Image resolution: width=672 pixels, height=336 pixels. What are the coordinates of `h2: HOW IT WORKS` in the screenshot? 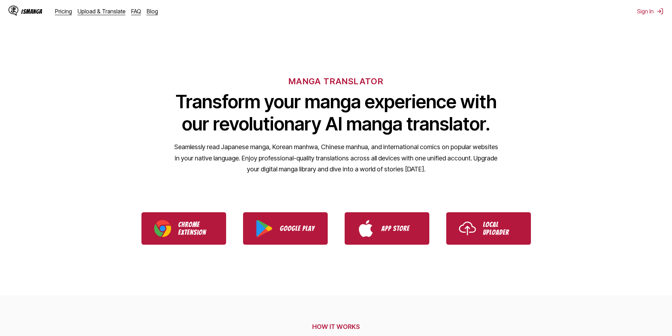 It's located at (336, 327).